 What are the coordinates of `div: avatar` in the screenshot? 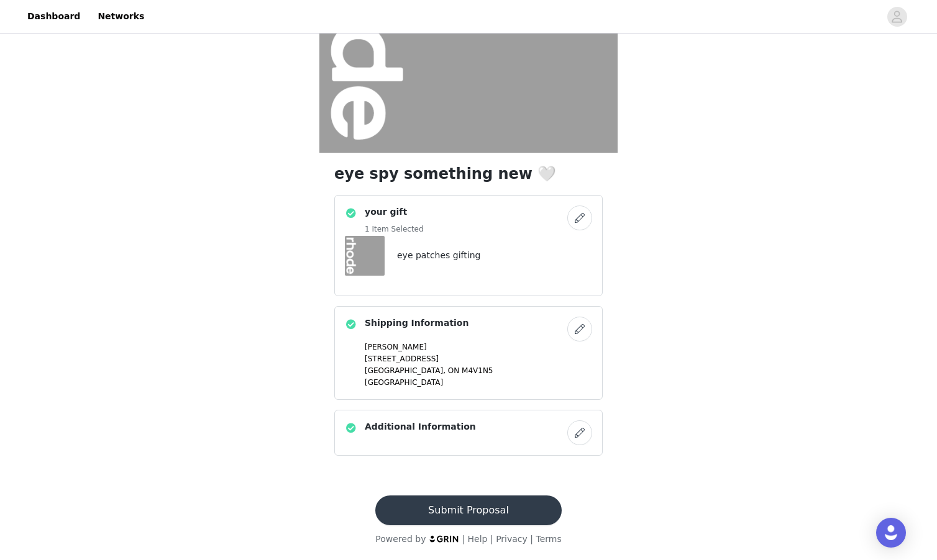 It's located at (896, 17).